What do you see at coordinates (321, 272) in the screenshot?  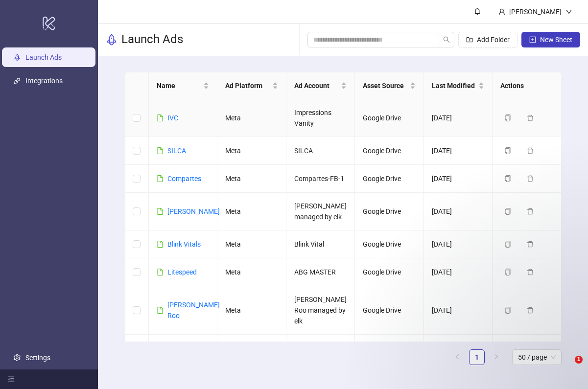 I see `td: ABG MASTER` at bounding box center [321, 272].